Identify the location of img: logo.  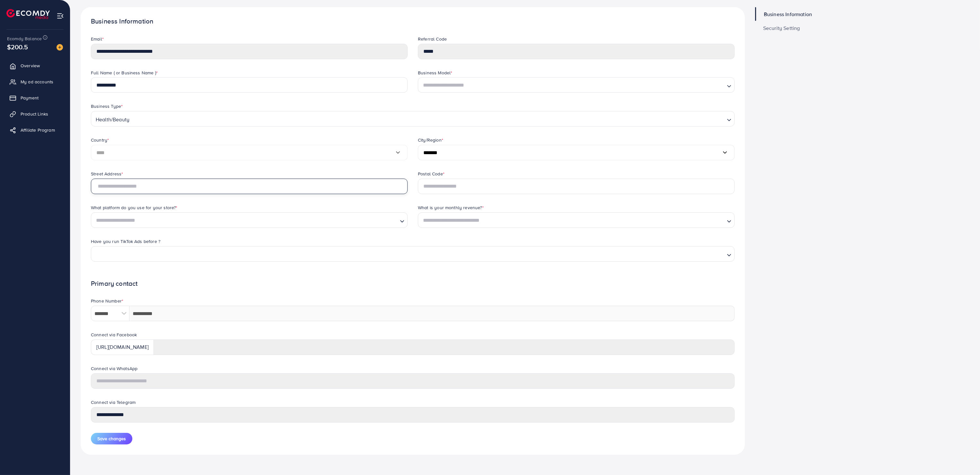
(28, 14).